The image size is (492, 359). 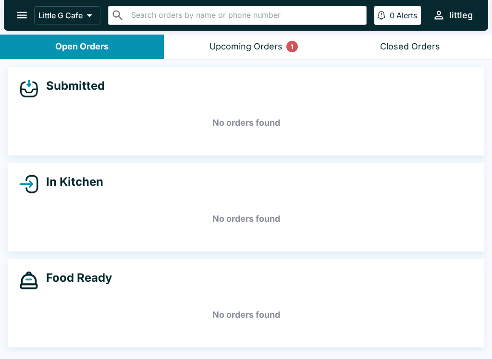 What do you see at coordinates (67, 15) in the screenshot?
I see `button: Little G Cafe` at bounding box center [67, 15].